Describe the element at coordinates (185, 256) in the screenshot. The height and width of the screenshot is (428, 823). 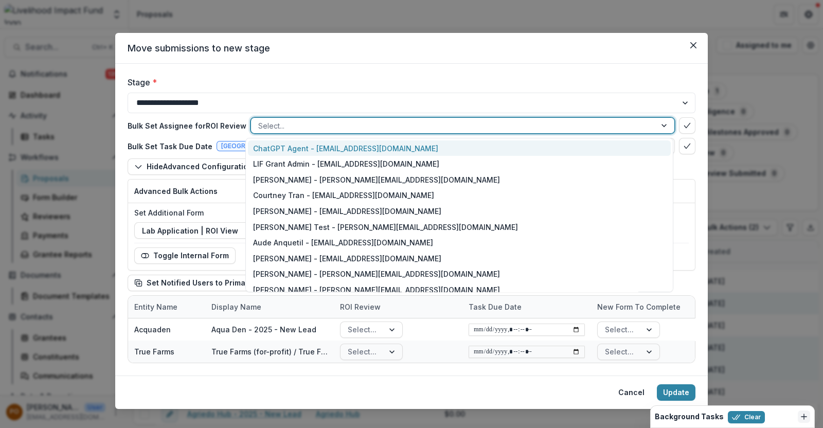
I see `button: Toggle Internal Form` at that location.